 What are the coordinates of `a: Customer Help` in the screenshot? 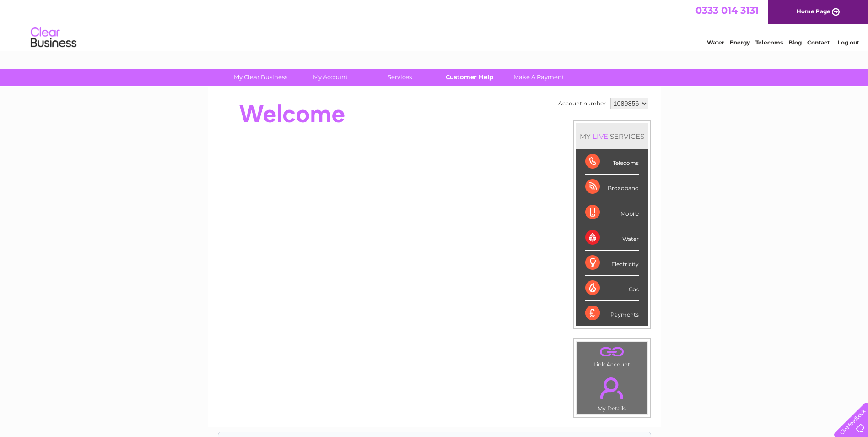 It's located at (469, 77).